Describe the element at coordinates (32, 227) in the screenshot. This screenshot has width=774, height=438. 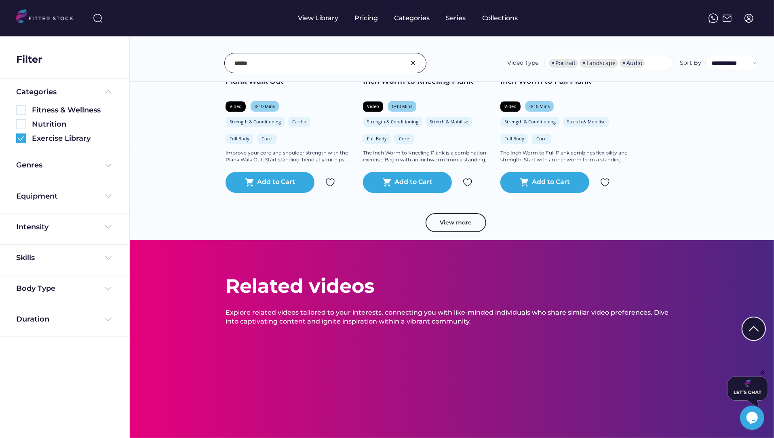
I see `div: Intensity` at that location.